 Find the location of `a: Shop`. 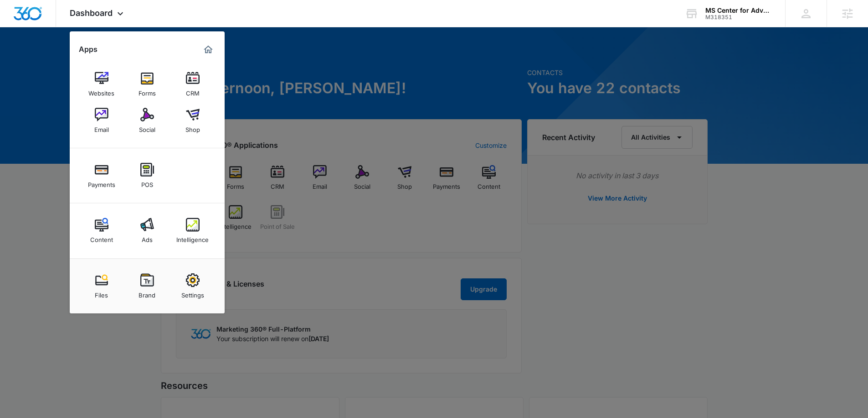

a: Shop is located at coordinates (193, 121).